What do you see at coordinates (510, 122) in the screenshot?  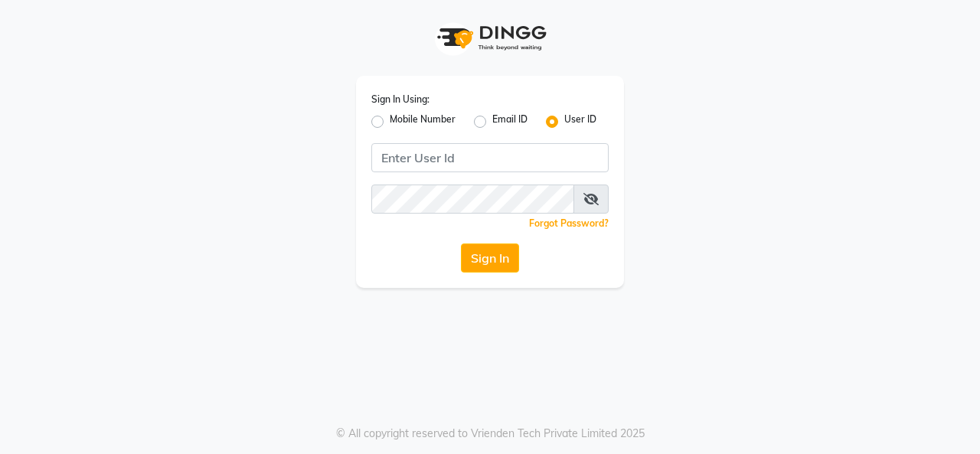 I see `label: Email ID` at bounding box center [510, 122].